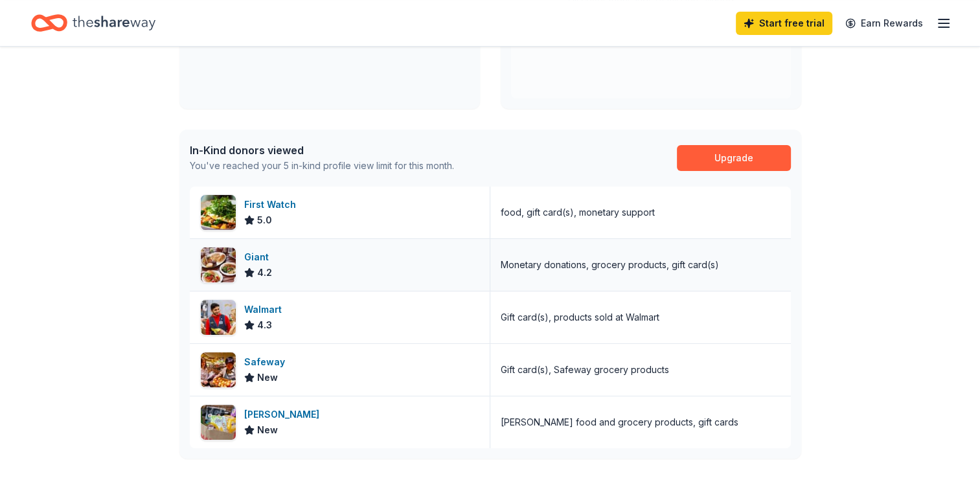  Describe the element at coordinates (266, 310) in the screenshot. I see `div: Walmart` at that location.